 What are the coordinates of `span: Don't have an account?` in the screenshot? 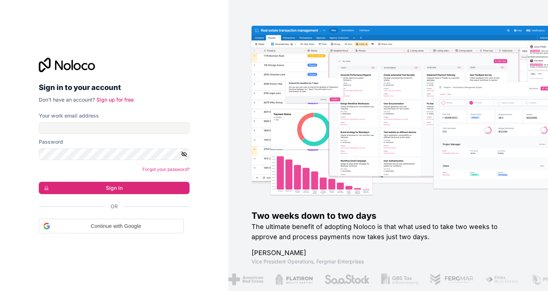 It's located at (67, 99).